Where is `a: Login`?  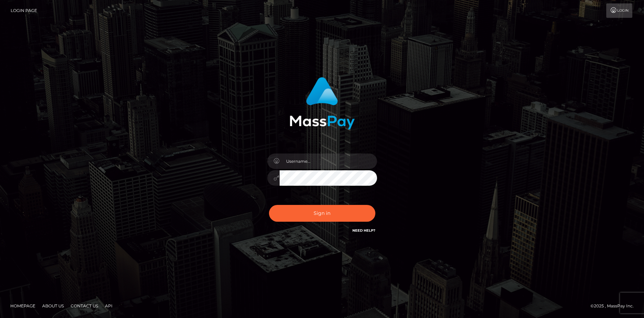 a: Login is located at coordinates (619, 11).